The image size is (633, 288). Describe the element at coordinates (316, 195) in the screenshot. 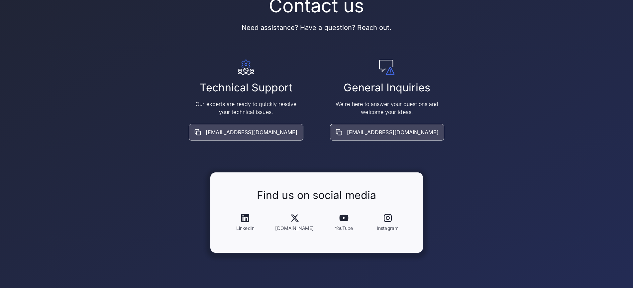

I see `h2: Find us on social media` at that location.